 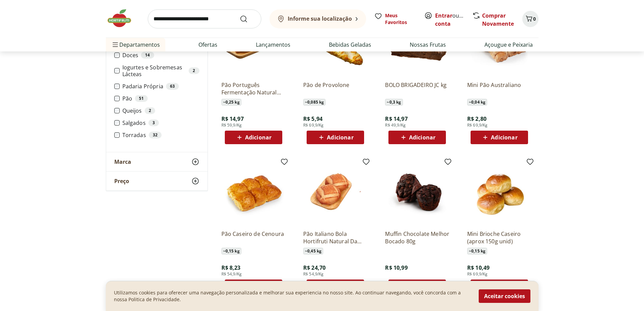 I want to click on span: ~ 0,3 kg, so click(x=394, y=102).